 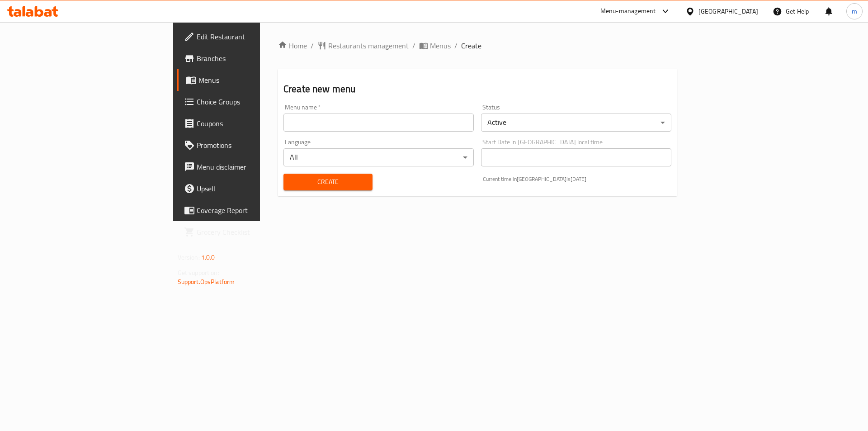 I want to click on span: Promotions, so click(x=254, y=145).